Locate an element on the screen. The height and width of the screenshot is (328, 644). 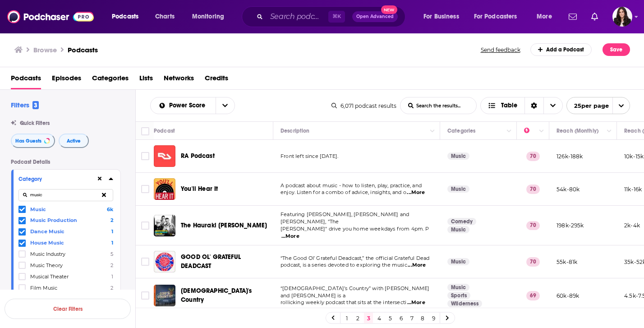
a: Episodes is located at coordinates (66, 80).